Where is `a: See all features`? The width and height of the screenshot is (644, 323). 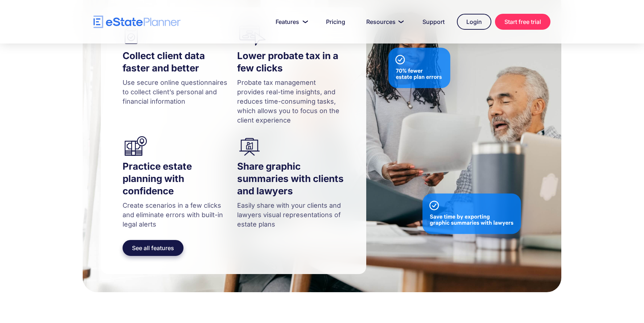
a: See all features is located at coordinates (153, 248).